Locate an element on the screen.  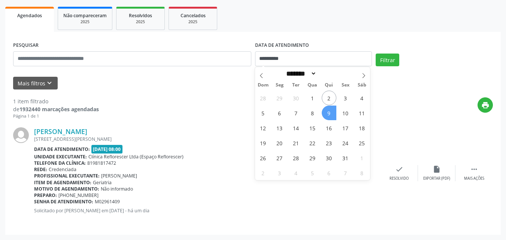
span: Outubro 26, 2025 is located at coordinates (263, 158).